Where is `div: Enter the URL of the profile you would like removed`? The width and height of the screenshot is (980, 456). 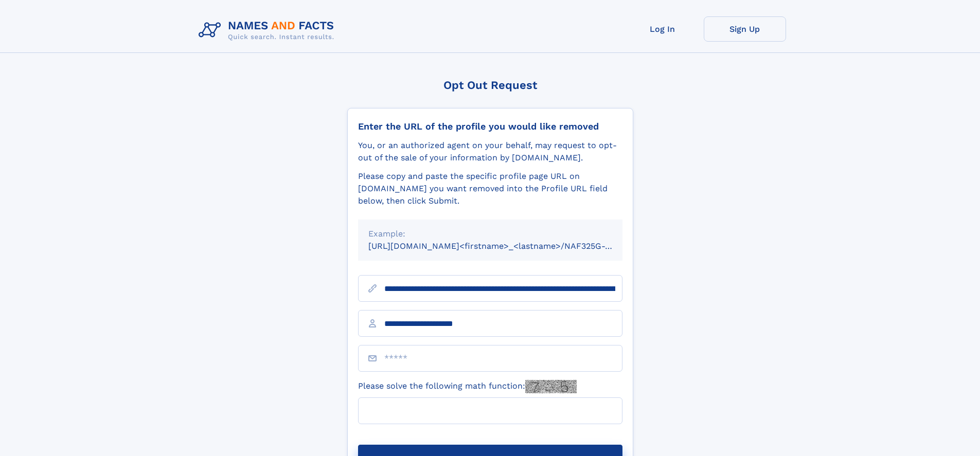 div: Enter the URL of the profile you would like removed is located at coordinates (490, 126).